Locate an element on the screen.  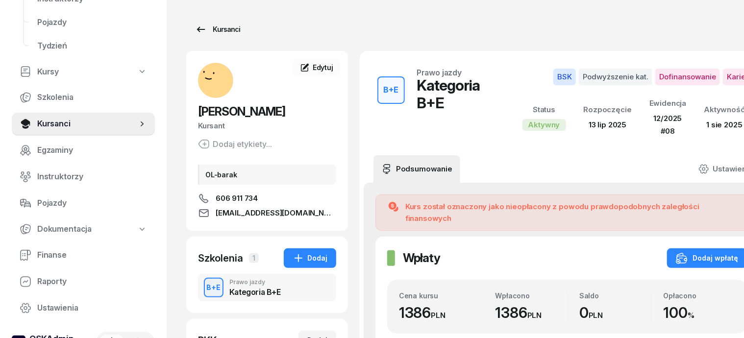
div: Cena kursu is located at coordinates (441, 295).